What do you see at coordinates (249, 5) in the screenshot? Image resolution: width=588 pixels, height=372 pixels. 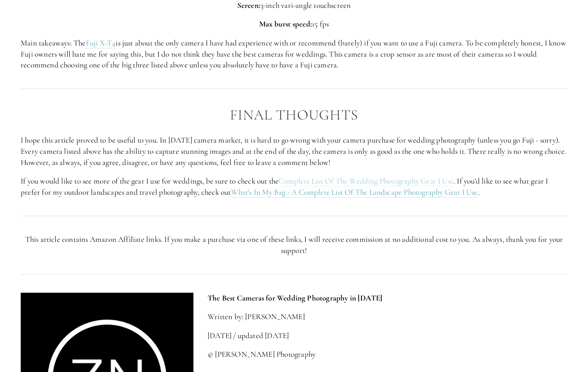 I see `strong: Screen:` at bounding box center [249, 5].